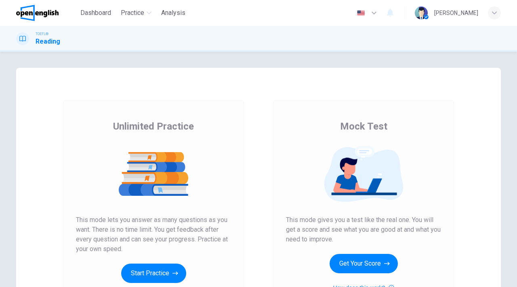 This screenshot has height=287, width=517. I want to click on span: Dashboard, so click(96, 13).